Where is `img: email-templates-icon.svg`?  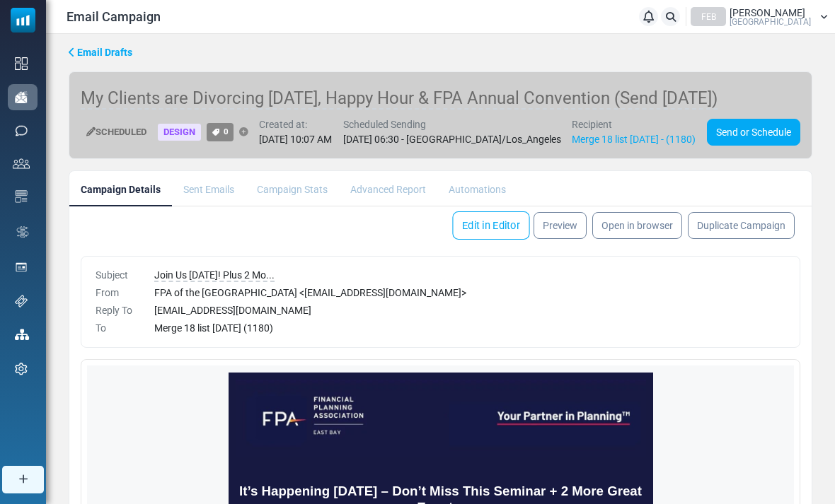 img: email-templates-icon.svg is located at coordinates (21, 197).